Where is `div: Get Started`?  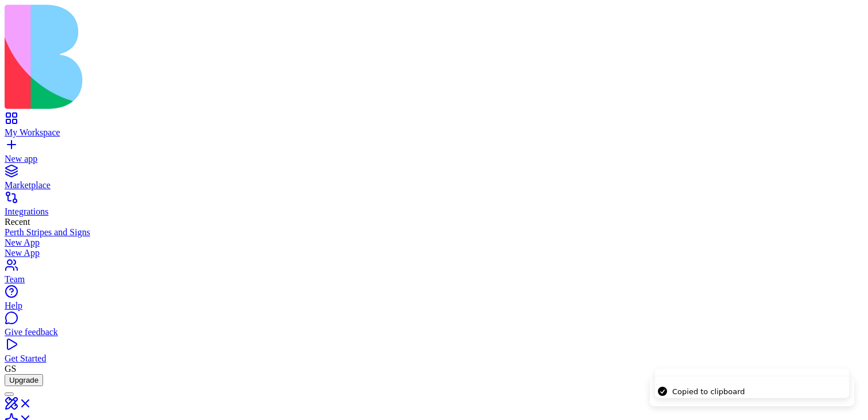
div: Get Started is located at coordinates (434, 359).